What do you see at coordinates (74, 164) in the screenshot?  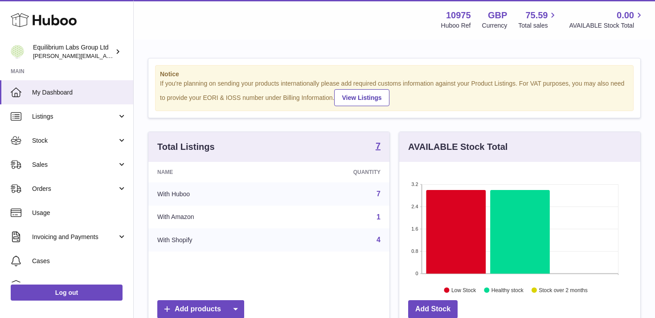 I see `span: Sales` at bounding box center [74, 164].